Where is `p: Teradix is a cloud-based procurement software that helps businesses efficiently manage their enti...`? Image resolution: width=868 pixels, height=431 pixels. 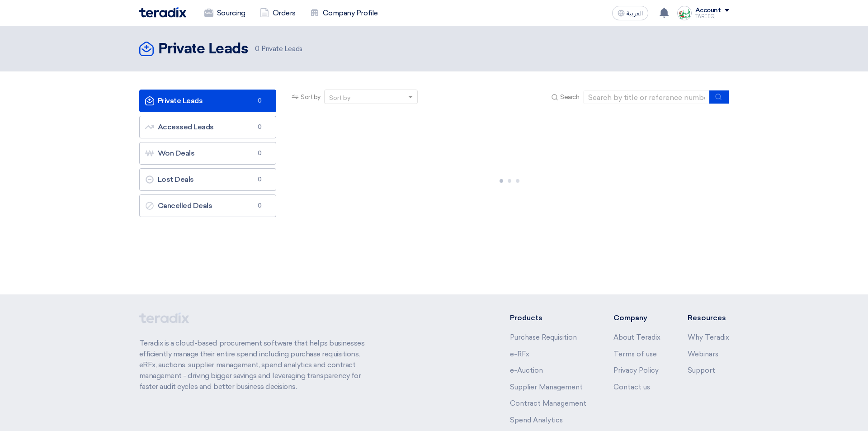
p: Teradix is a cloud-based procurement software that helps businesses efficiently manage their enti... is located at coordinates (257, 365).